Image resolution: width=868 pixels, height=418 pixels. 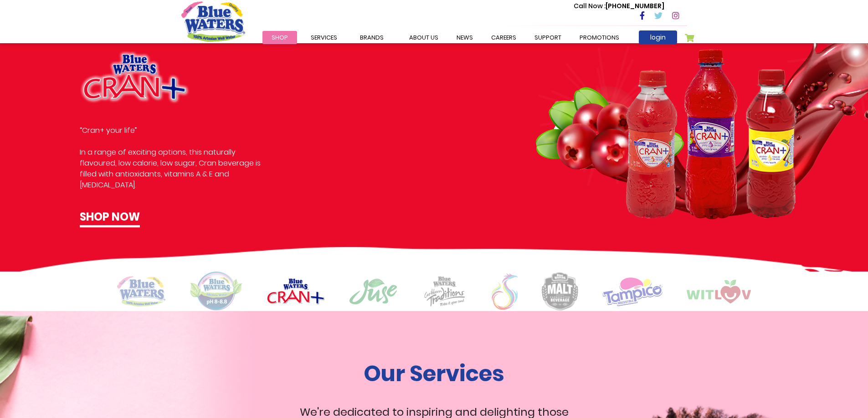 What do you see at coordinates (213, 21) in the screenshot?
I see `a: store logo` at bounding box center [213, 21].